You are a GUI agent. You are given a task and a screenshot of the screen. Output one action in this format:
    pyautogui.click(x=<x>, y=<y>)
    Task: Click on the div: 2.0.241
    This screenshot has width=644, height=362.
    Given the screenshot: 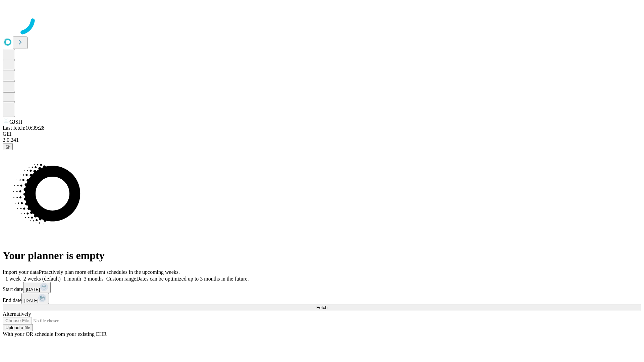 What is the action you would take?
    pyautogui.click(x=322, y=140)
    